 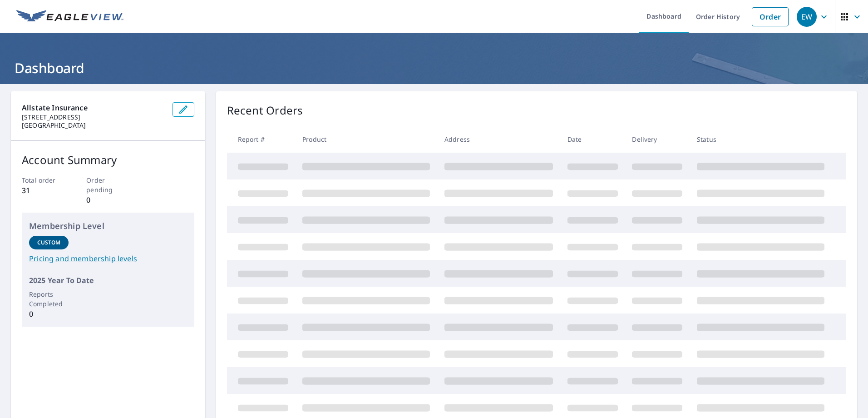 What do you see at coordinates (43, 190) in the screenshot?
I see `p: 31` at bounding box center [43, 190].